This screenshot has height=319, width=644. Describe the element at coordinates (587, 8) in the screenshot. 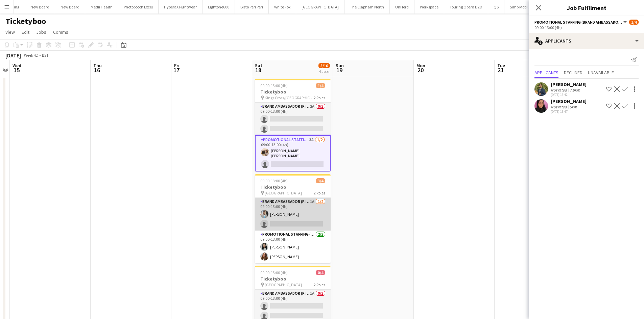

I see `h3: Job Fulfilment` at that location.